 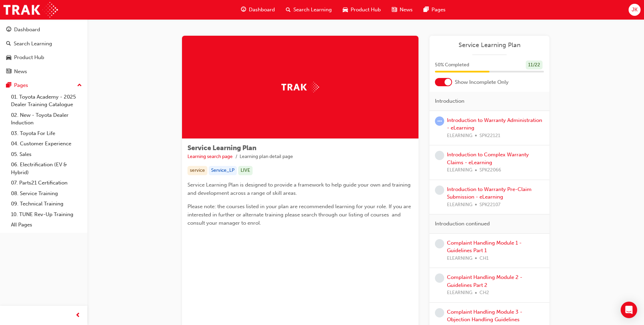 What do you see at coordinates (300, 214) in the screenshot?
I see `span: Please note: the courses listed in your plan are recommended learning for your role. If you are i...` at bounding box center [300, 214].